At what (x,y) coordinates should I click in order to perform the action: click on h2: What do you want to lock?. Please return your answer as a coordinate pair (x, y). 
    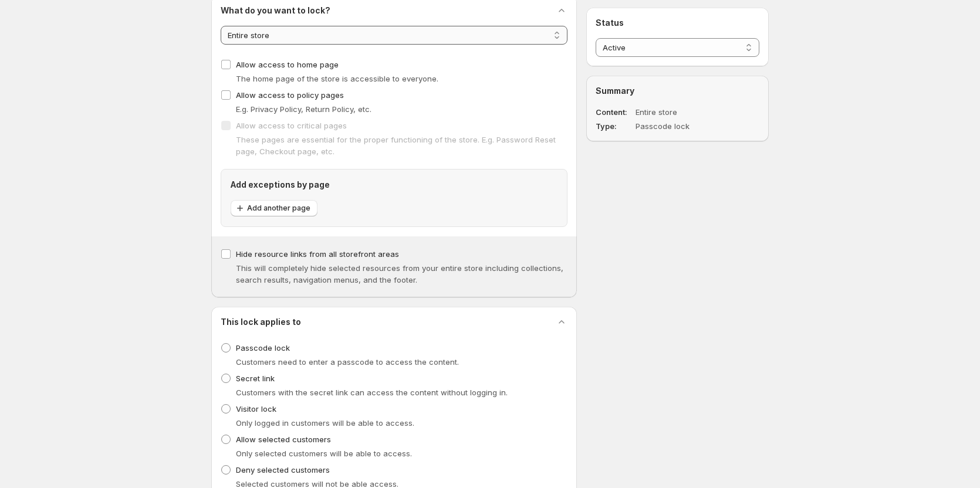
    Looking at the image, I should click on (276, 11).